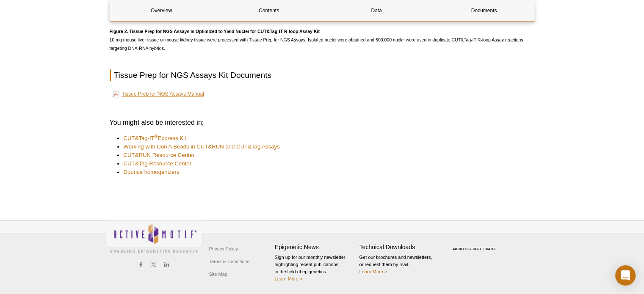  I want to click on strong: Figure 2. Tissue Prep for NGS Assays is Optimized to Yield Nuclei for CUT&Tag-IT R-loop Assay Kit, so click(215, 31).